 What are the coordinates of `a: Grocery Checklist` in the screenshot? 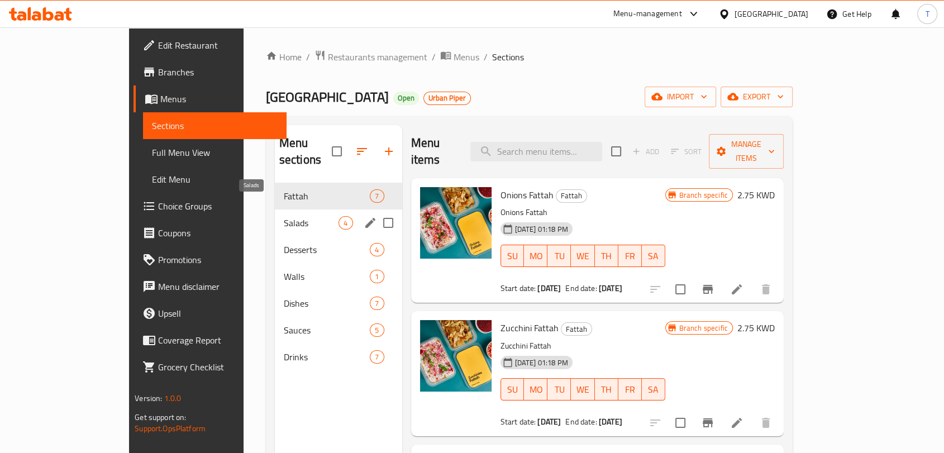 It's located at (210, 367).